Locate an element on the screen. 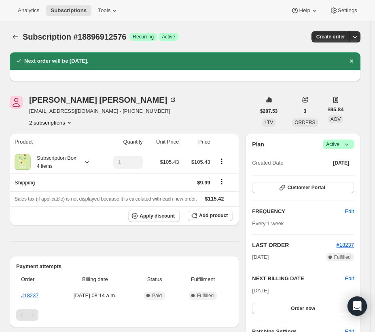 This screenshot has width=375, height=332. span: Order now is located at coordinates (303, 309).